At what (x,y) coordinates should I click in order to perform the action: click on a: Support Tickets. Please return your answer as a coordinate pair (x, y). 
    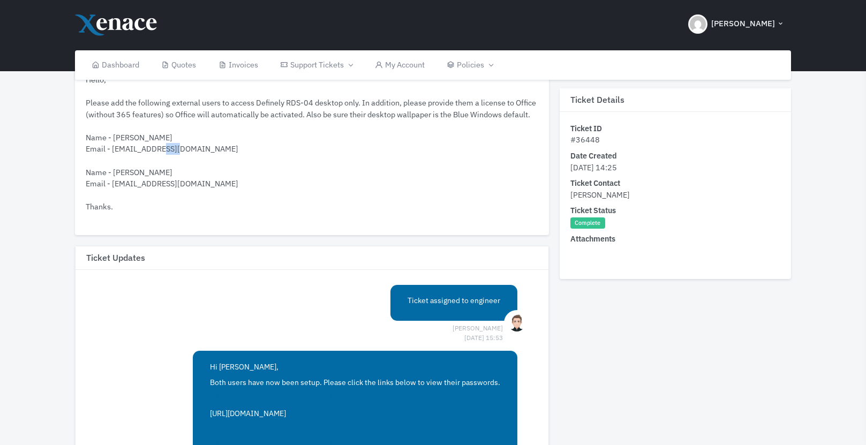
    Looking at the image, I should click on (316, 65).